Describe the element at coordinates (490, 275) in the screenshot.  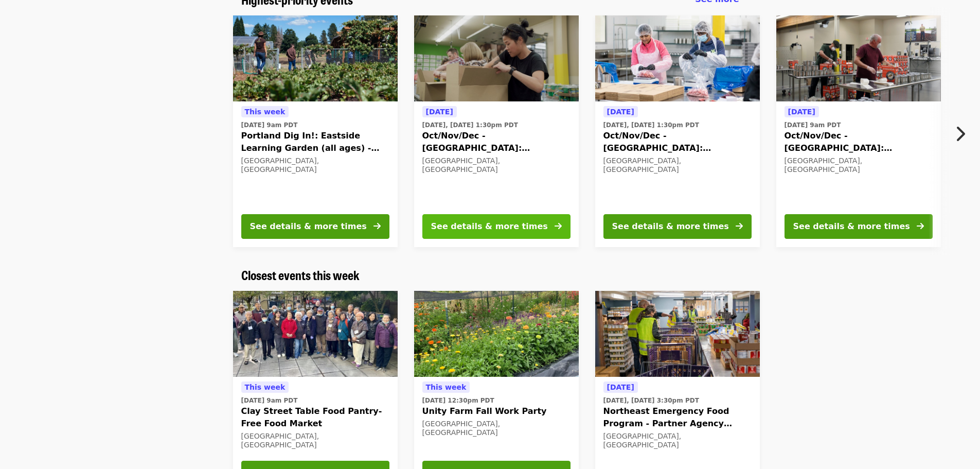
I see `div: Closest events this week` at that location.